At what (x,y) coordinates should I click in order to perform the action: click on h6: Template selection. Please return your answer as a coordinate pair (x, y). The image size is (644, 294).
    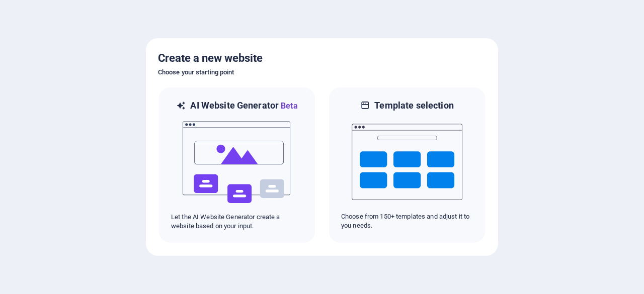
    Looking at the image, I should click on (414, 106).